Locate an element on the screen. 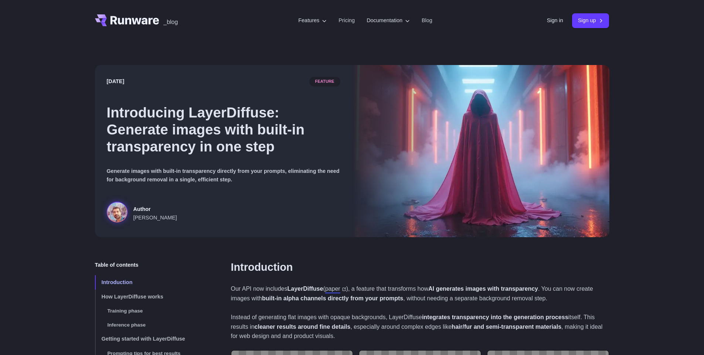 The height and width of the screenshot is (355, 704). strong: hair/fur and semi-transparent materials is located at coordinates (506, 327).